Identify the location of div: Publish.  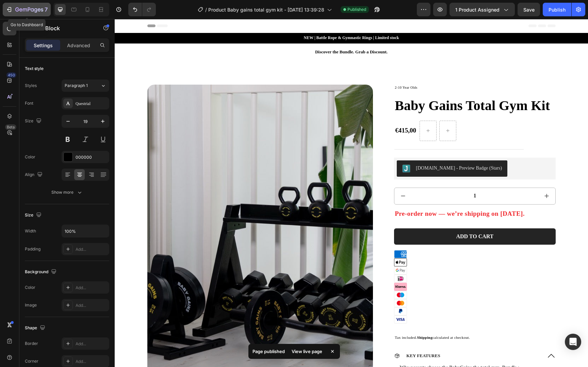
(557, 9).